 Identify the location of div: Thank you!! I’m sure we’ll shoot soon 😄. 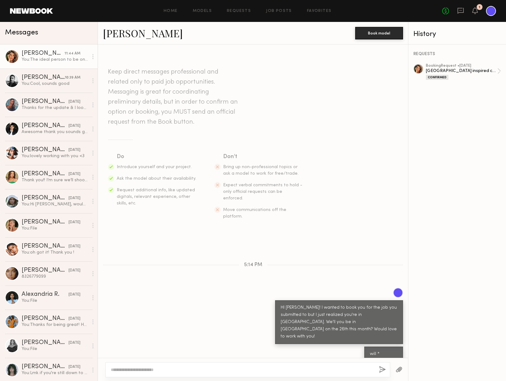
(55, 180).